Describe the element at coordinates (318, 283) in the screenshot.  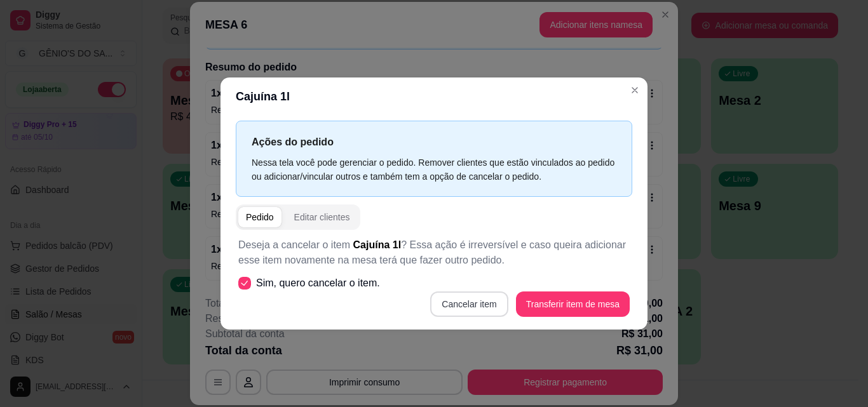
I see `span: Sim, quero cancelar o item.` at that location.